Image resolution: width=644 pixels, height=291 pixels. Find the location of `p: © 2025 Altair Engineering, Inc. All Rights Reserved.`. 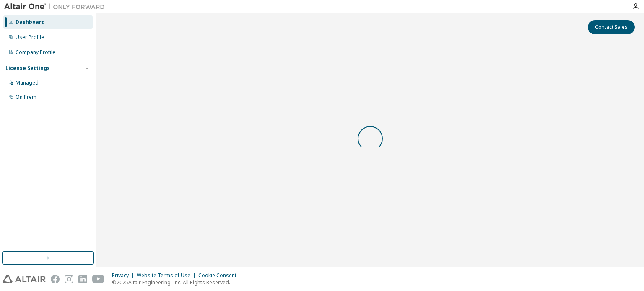

p: © 2025 Altair Engineering, Inc. All Rights Reserved. is located at coordinates (177, 283).